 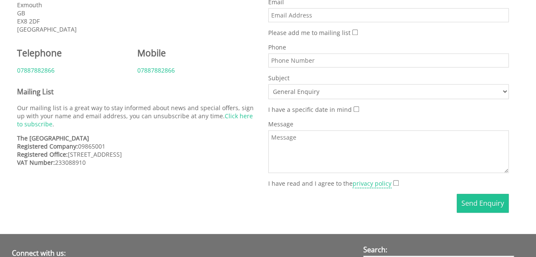 What do you see at coordinates (389, 124) in the screenshot?
I see `label: Message` at bounding box center [389, 124].